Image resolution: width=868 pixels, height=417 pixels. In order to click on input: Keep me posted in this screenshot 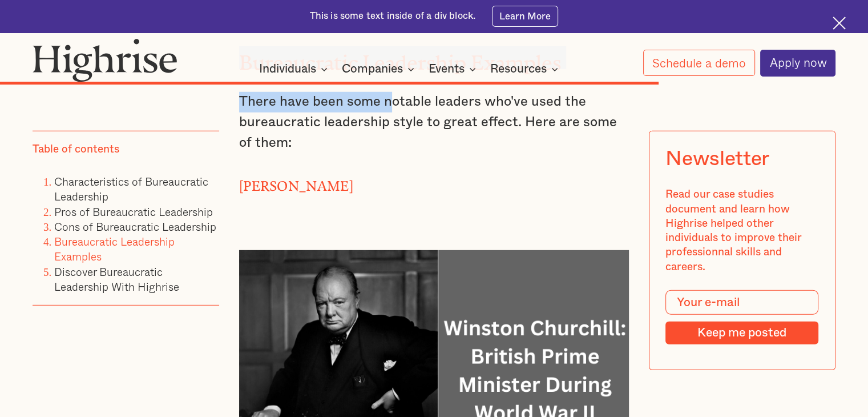, I will do `click(743, 332)`.